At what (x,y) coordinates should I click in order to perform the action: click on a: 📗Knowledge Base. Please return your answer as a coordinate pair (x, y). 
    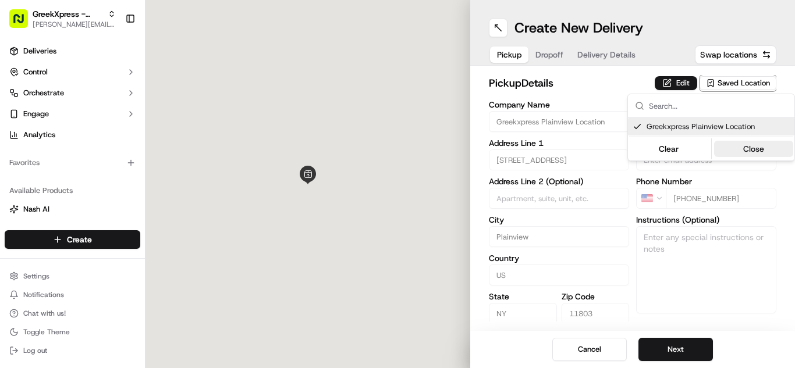
    Looking at the image, I should click on (50, 266).